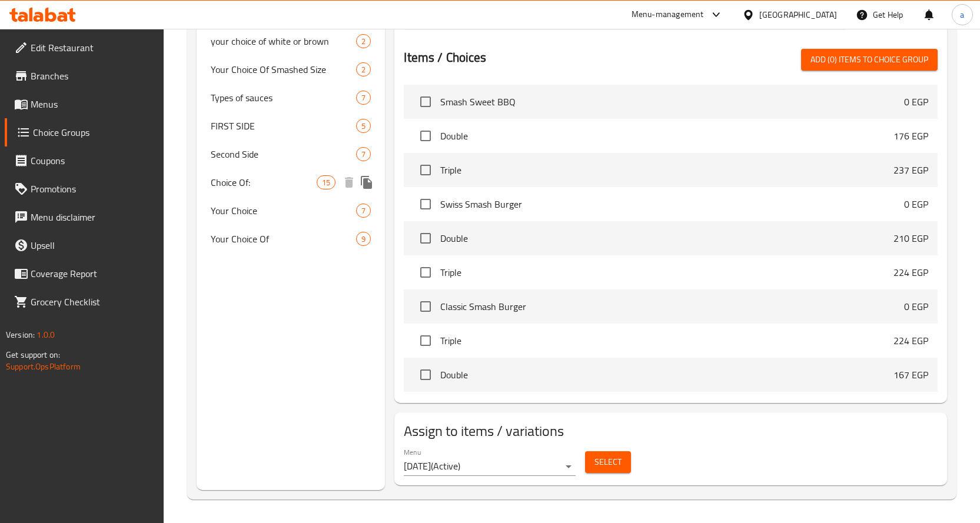  Describe the element at coordinates (291, 125) in the screenshot. I see `div: FIRST SIDE5` at that location.